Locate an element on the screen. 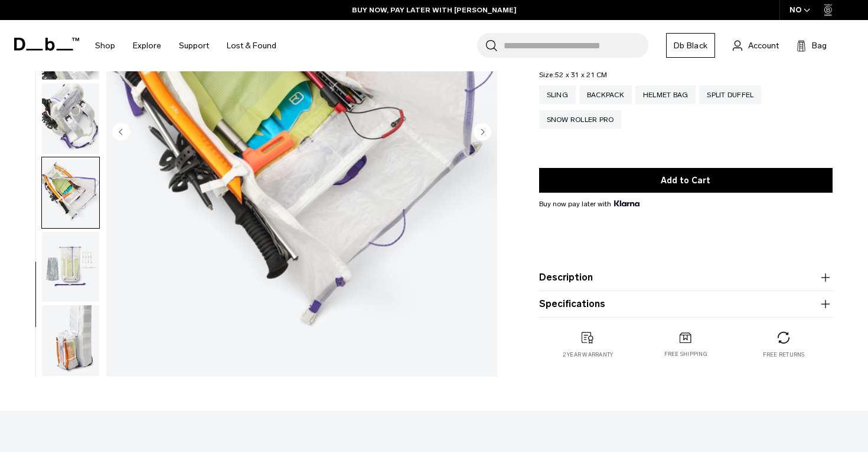 This screenshot has width=868, height=452. a: Explore is located at coordinates (147, 46).